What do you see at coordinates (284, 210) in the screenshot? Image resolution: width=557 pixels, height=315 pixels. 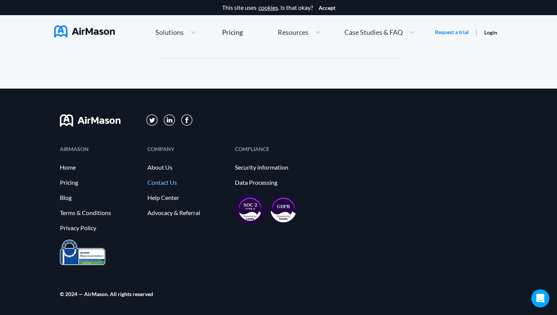 I see `img: gdpr-98ea35551734e2af8fd9405dbdaf8c18.svg` at bounding box center [284, 210].